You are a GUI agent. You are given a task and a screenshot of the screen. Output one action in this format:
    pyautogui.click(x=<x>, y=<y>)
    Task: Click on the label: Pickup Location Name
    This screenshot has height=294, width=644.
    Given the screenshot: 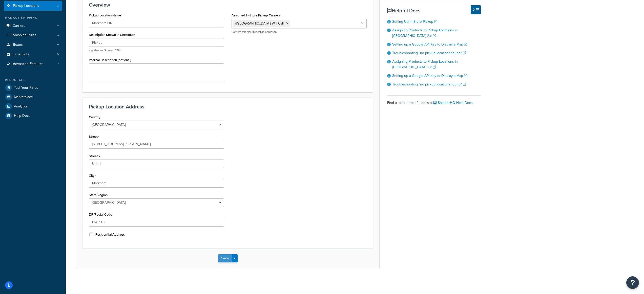 What is the action you would take?
    pyautogui.click(x=105, y=15)
    